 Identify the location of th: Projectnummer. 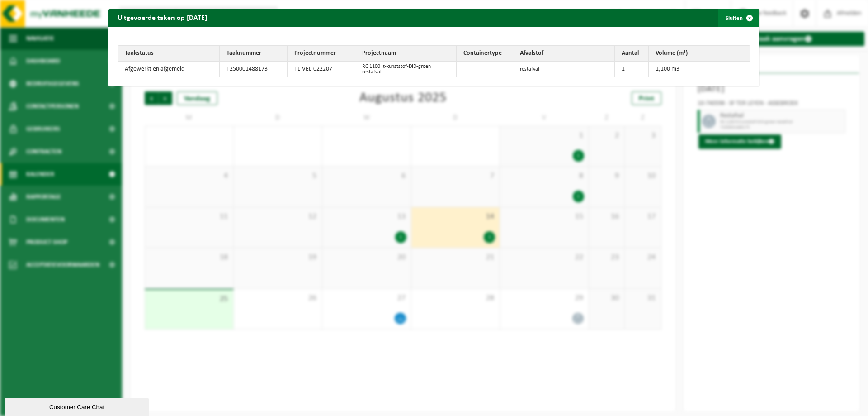
(322, 53).